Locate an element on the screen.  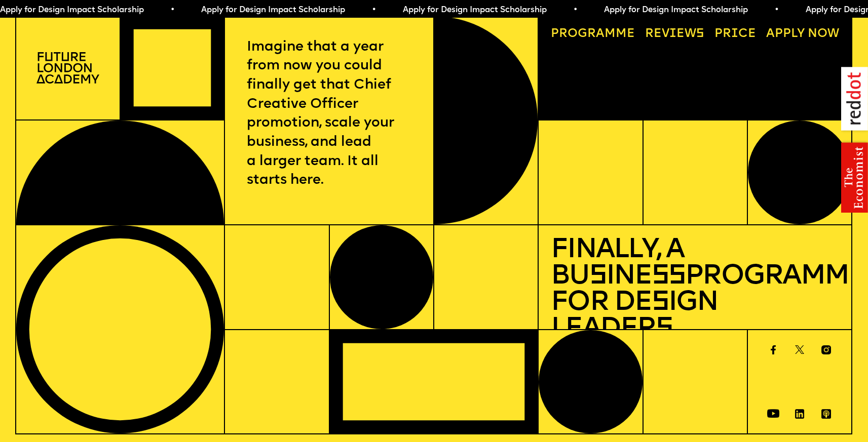
a: Programme is located at coordinates (592, 34).